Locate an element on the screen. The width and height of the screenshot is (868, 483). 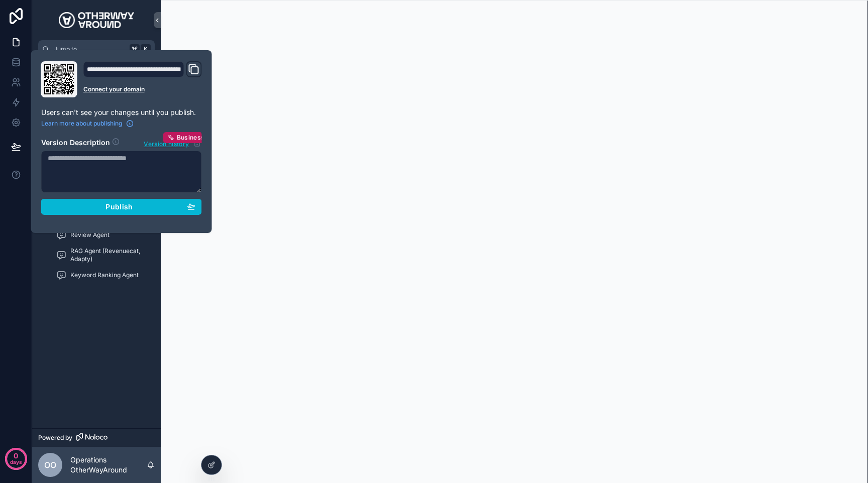
a: Powered by is located at coordinates (96, 437).